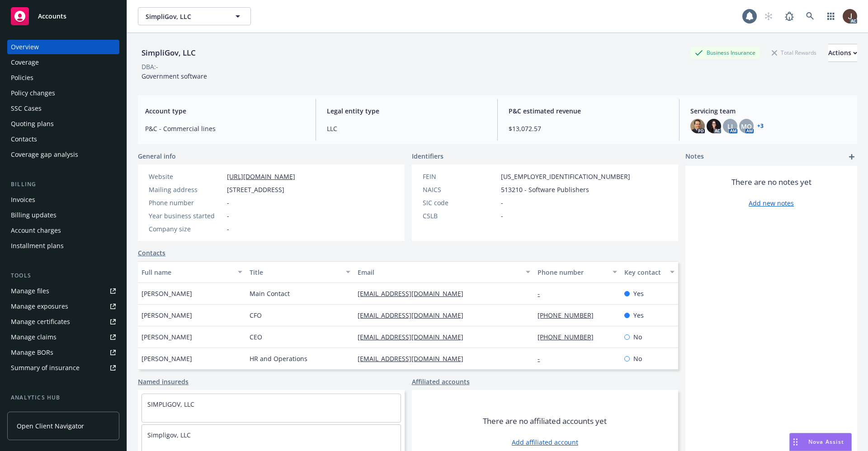  What do you see at coordinates (255, 315) in the screenshot?
I see `span: CFO` at bounding box center [255, 315].